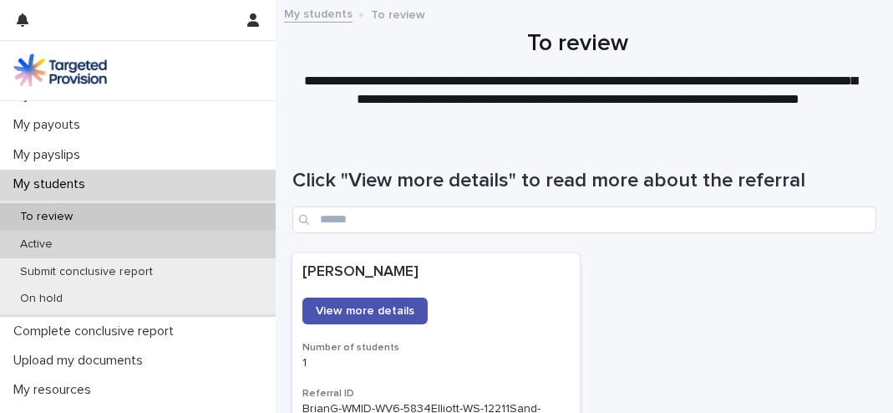 Image resolution: width=893 pixels, height=413 pixels. I want to click on span: View more details, so click(365, 311).